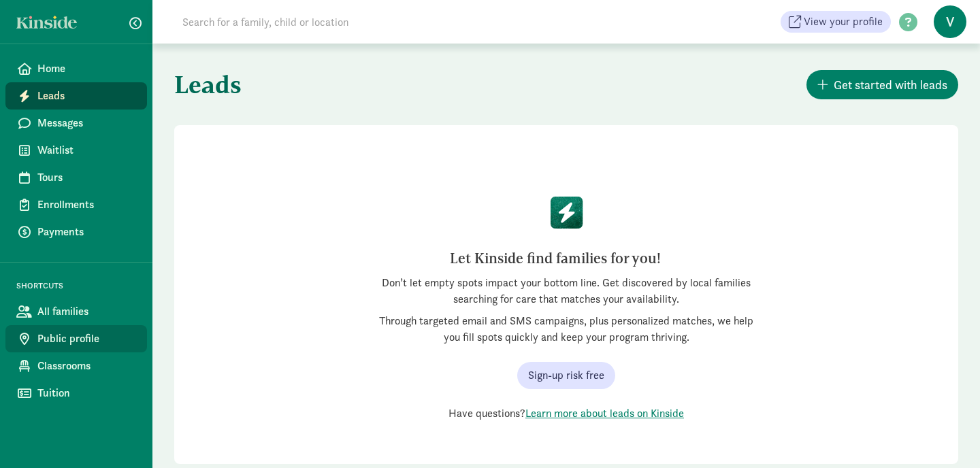  What do you see at coordinates (836, 22) in the screenshot?
I see `a: View your profile` at bounding box center [836, 22].